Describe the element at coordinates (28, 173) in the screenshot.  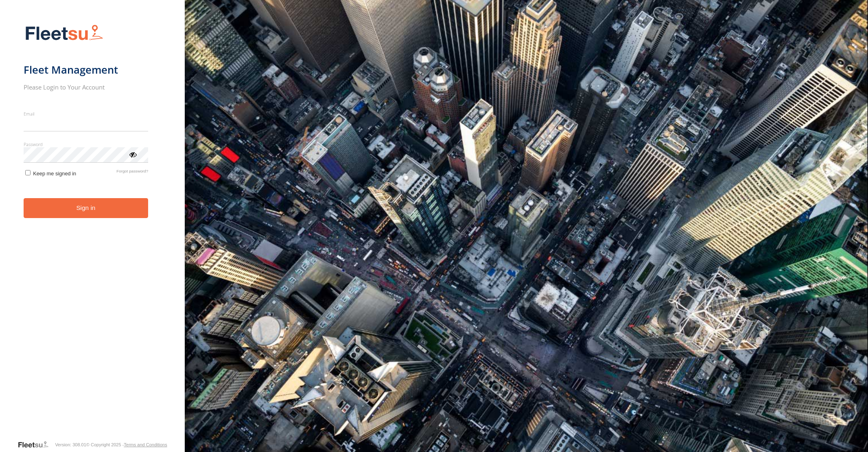
I see `input: Keep me signed in` at that location.